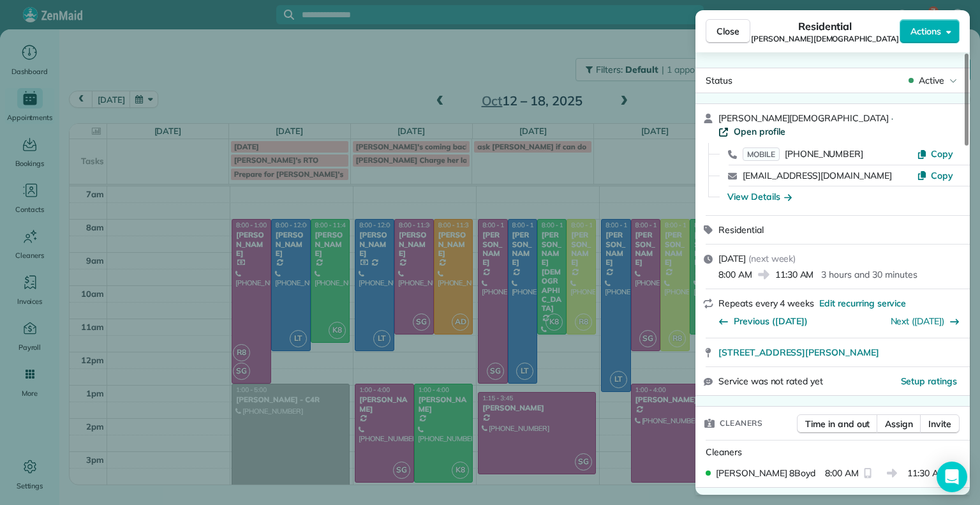 This screenshot has height=505, width=980. Describe the element at coordinates (728, 31) in the screenshot. I see `span: Close` at that location.